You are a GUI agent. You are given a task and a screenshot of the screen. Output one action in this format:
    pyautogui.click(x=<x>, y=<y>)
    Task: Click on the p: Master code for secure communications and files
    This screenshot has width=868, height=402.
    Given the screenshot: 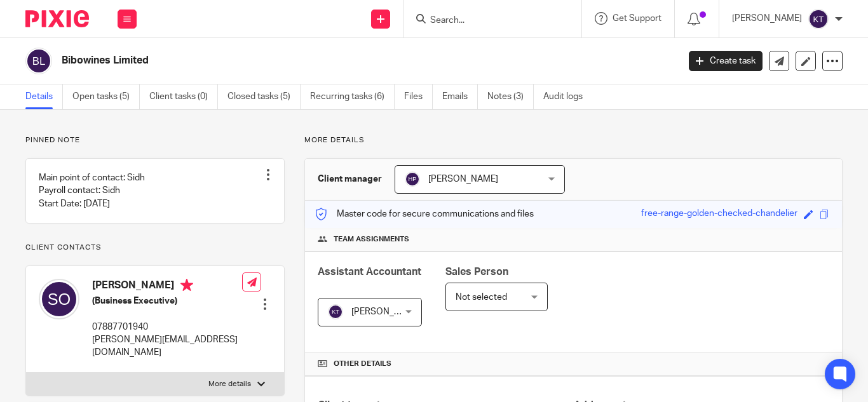 What is the action you would take?
    pyautogui.click(x=424, y=214)
    